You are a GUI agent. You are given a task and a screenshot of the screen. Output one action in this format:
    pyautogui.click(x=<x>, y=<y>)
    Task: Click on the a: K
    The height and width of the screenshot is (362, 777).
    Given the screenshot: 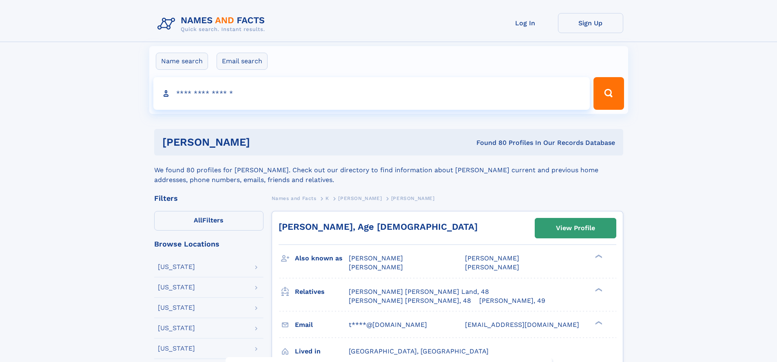 What is the action you would take?
    pyautogui.click(x=327, y=198)
    